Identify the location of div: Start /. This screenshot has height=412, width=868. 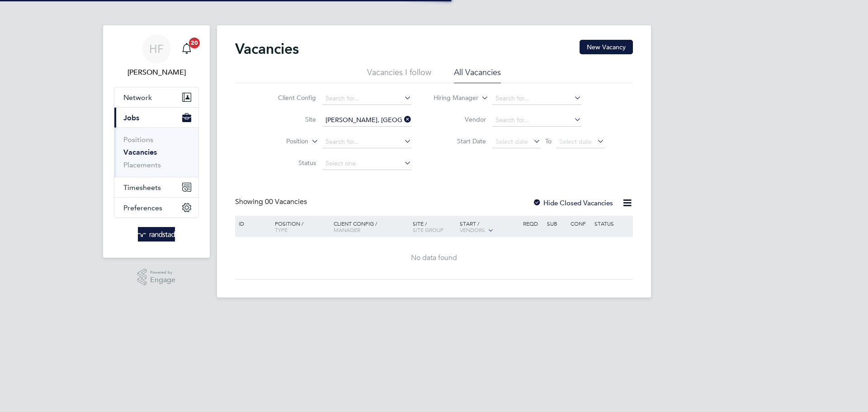
(489, 226).